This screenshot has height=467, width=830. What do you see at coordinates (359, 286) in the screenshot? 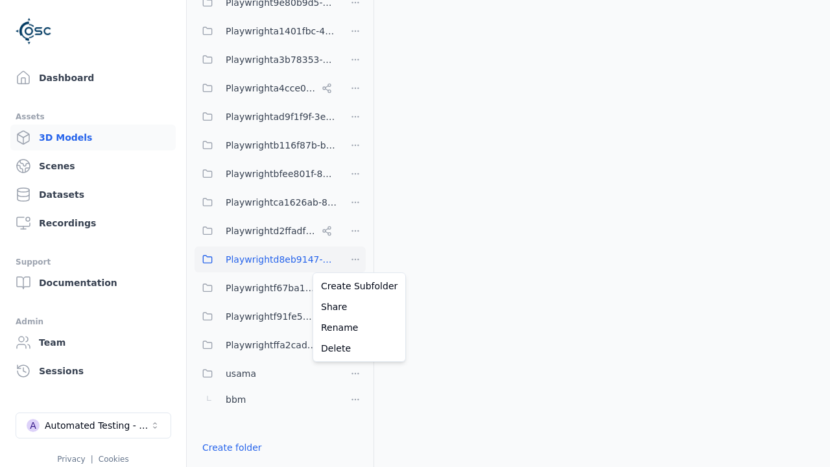
I see `a: Create Subfolder` at bounding box center [359, 286].